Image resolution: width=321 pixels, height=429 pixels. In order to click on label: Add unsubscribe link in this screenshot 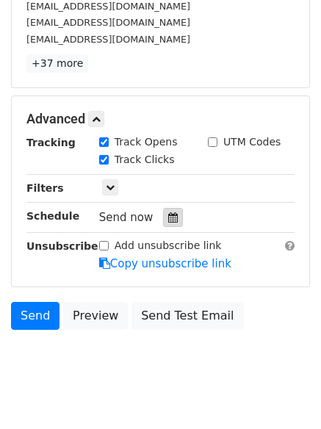, I will do `click(168, 245)`.